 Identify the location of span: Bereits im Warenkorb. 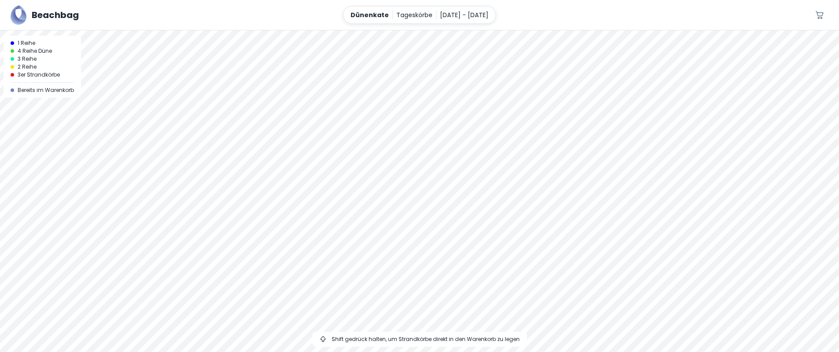
(46, 90).